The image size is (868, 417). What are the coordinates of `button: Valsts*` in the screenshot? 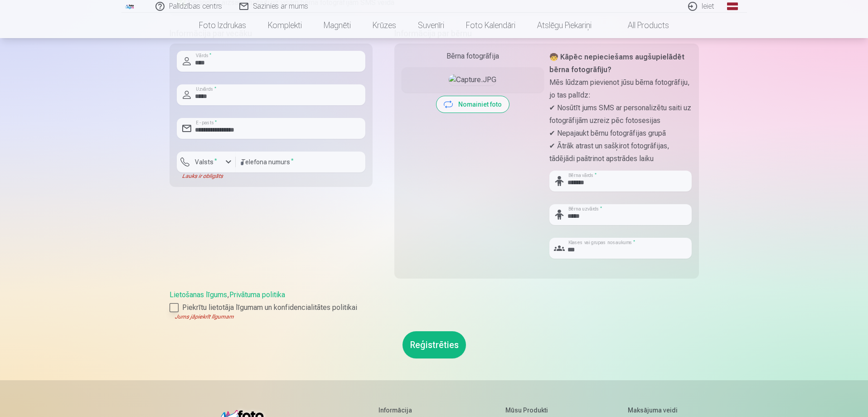 It's located at (206, 162).